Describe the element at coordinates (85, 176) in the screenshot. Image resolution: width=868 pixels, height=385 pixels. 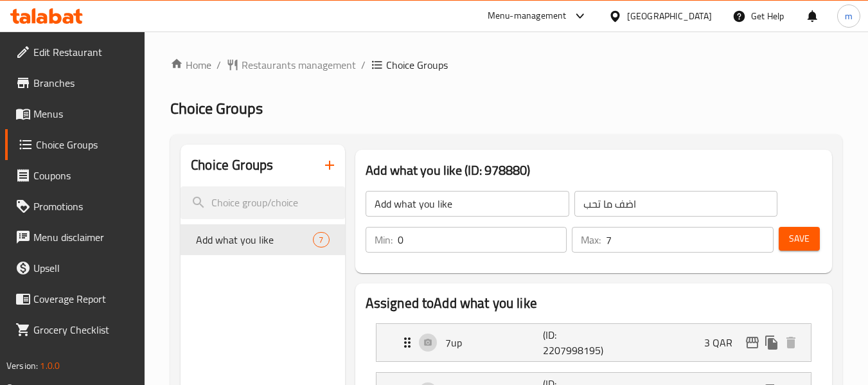
I see `span: Coupons` at that location.